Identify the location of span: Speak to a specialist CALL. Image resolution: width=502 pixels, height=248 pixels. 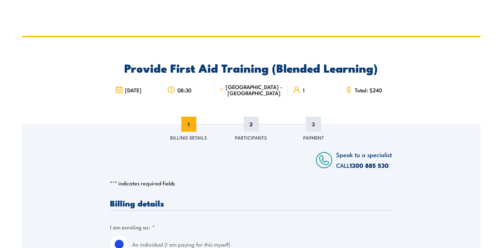
(364, 160).